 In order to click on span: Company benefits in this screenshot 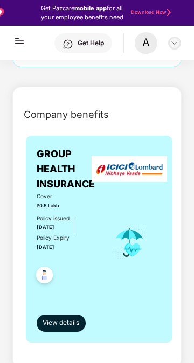, I will do `click(66, 115)`.